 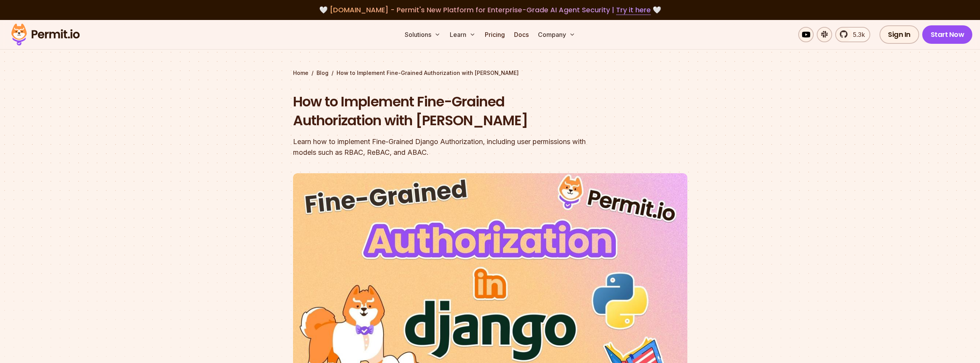 What do you see at coordinates (494, 35) in the screenshot?
I see `a: Pricing` at bounding box center [494, 35].